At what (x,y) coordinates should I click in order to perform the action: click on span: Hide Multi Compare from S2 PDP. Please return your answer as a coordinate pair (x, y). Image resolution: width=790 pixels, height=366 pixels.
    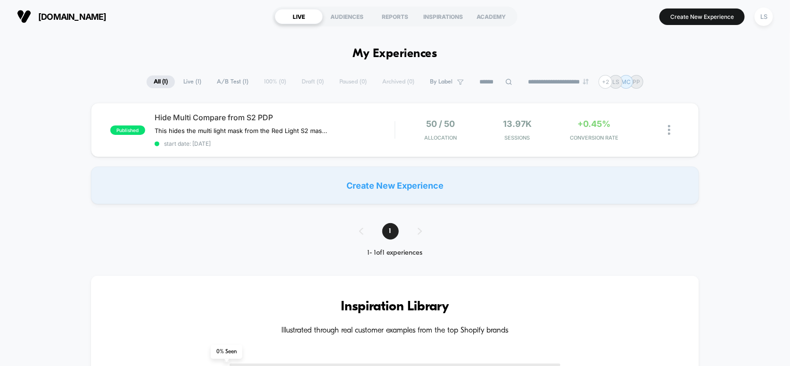
    Looking at the image, I should click on (275, 117).